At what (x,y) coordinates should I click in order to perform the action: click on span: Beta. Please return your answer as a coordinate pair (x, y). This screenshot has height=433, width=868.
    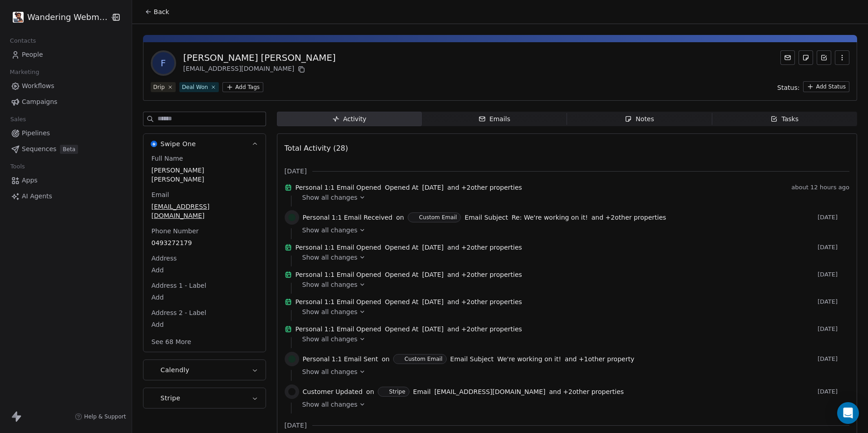
    Looking at the image, I should click on (69, 149).